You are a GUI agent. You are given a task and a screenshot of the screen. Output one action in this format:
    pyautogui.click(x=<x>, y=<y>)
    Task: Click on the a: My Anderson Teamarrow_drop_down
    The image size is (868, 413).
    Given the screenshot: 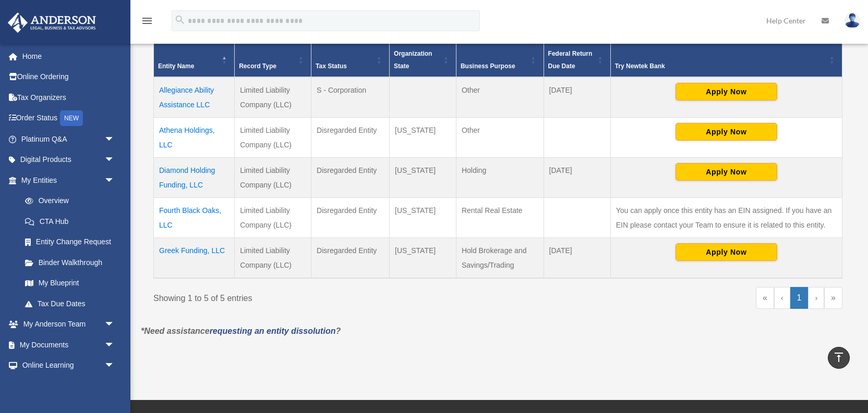 What is the action you would take?
    pyautogui.click(x=69, y=324)
    